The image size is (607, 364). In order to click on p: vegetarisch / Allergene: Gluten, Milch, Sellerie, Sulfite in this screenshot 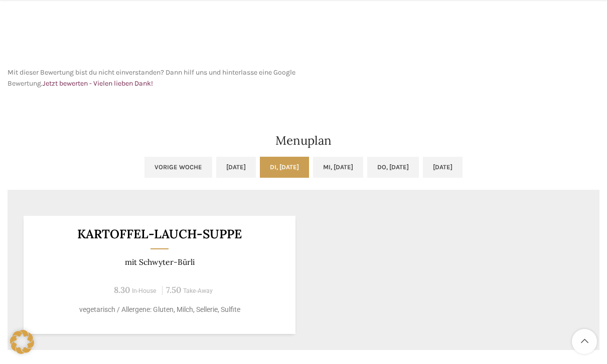, I will do `click(159, 310)`.